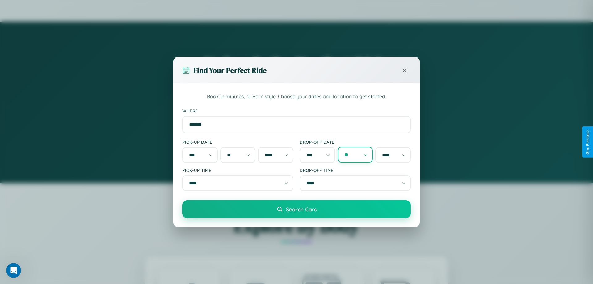  I want to click on label: Where, so click(297, 111).